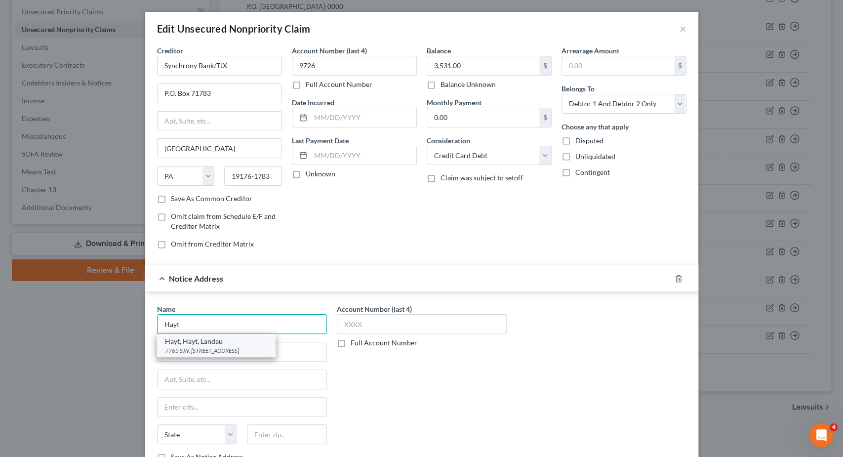  What do you see at coordinates (439, 50) in the screenshot?
I see `label: Balance` at bounding box center [439, 50].